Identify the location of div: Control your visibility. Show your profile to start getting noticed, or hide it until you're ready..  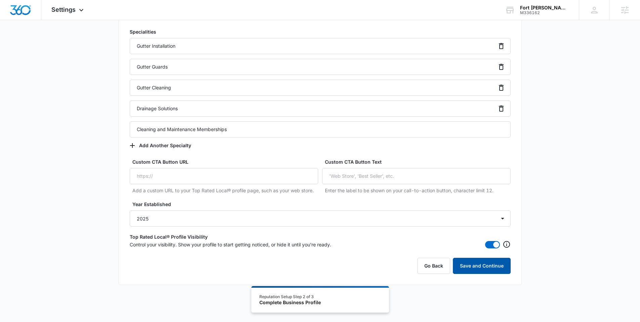
(320, 244).